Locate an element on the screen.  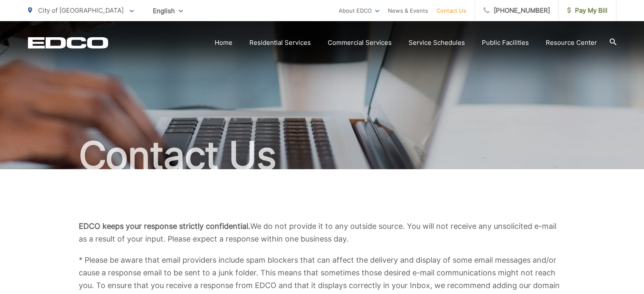
a: EDCD logo. Return to the homepage. is located at coordinates (68, 43).